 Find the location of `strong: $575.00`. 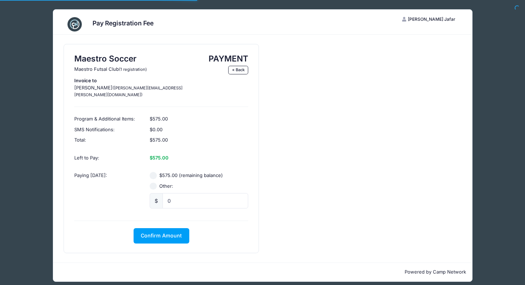

strong: $575.00 is located at coordinates (159, 157).